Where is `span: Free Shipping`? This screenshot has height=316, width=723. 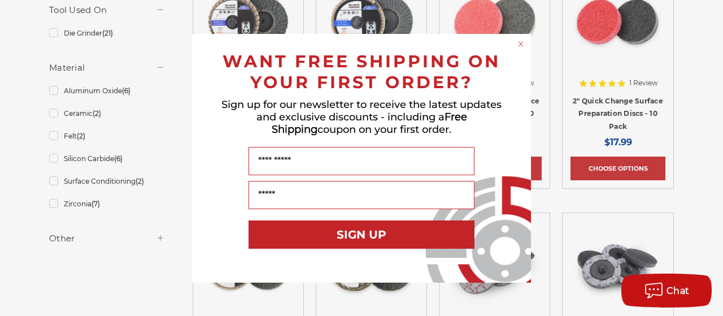 span: Free Shipping is located at coordinates (370, 123).